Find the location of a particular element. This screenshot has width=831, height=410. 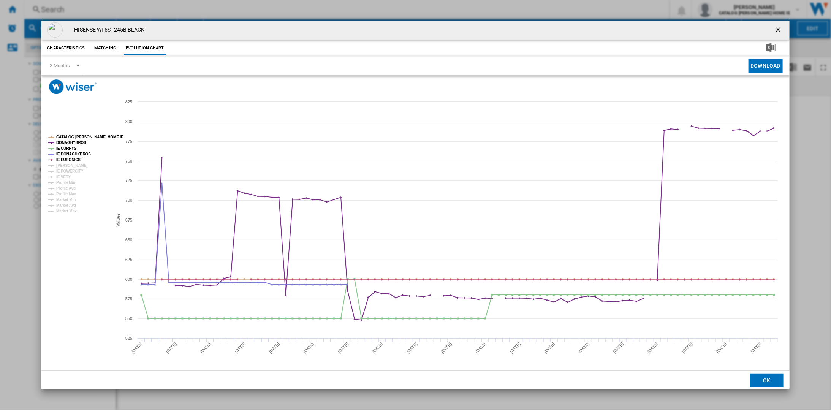

tspan: IE VERY is located at coordinates (63, 177).